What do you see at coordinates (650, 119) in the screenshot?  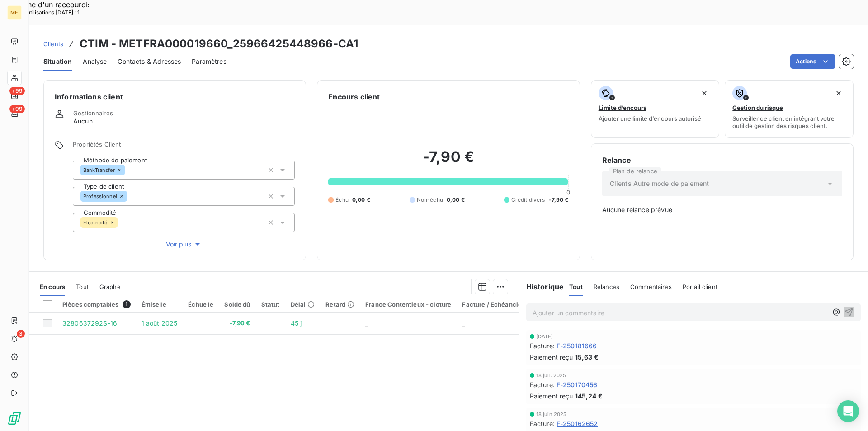 I see `span: Ajouter une limite d’encours autorisé` at bounding box center [650, 119].